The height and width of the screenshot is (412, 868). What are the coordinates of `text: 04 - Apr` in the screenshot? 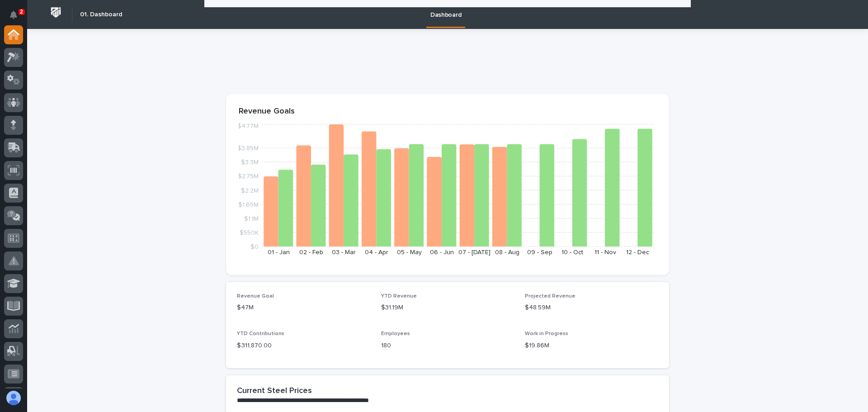 It's located at (376, 253).